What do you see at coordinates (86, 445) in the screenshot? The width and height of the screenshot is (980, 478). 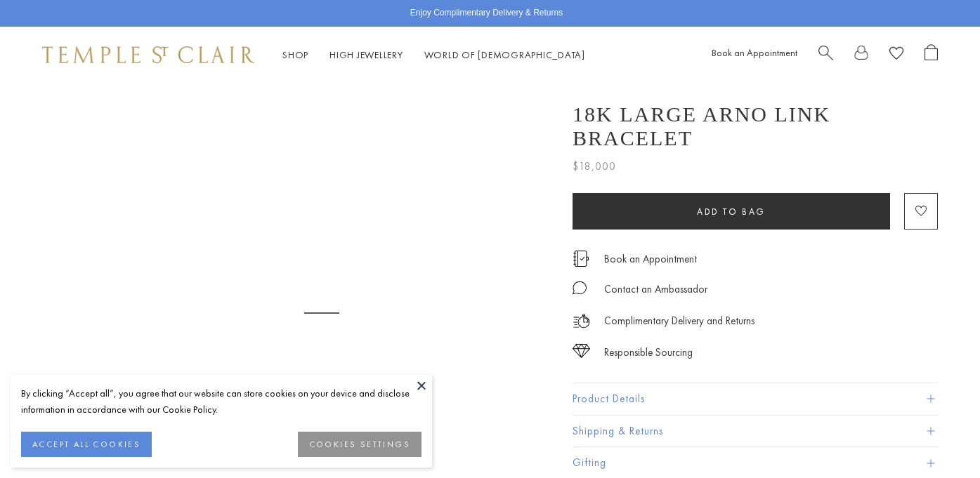 I see `button: ACCEPT ALL COOKIES` at bounding box center [86, 445].